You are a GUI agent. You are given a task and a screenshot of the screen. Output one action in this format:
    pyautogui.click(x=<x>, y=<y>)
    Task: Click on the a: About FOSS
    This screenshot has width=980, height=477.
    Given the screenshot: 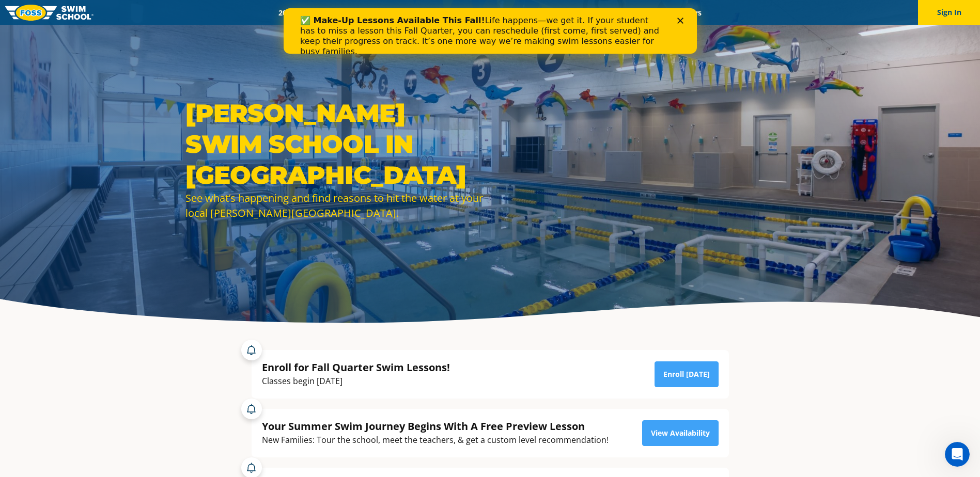 What is the action you would take?
    pyautogui.click(x=497, y=12)
    